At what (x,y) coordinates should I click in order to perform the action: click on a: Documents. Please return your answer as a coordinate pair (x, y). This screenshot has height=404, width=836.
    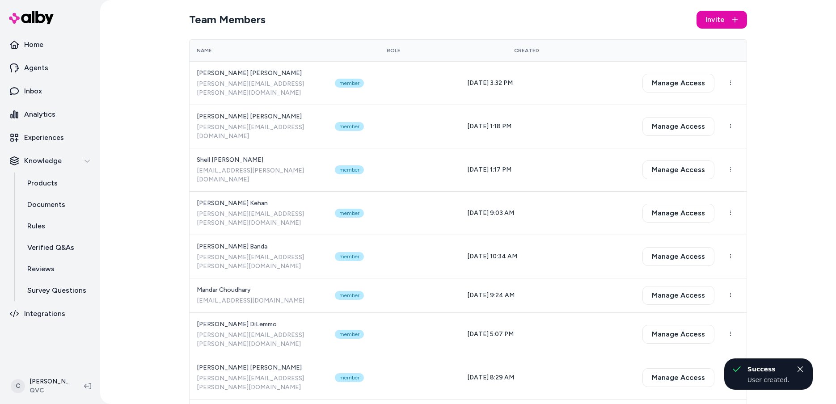
    Looking at the image, I should click on (57, 205).